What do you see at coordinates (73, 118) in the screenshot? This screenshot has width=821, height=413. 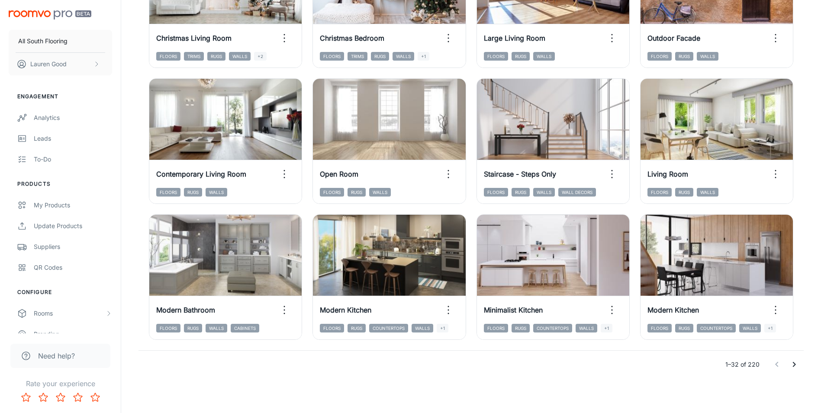 I see `div: Analytics` at bounding box center [73, 118].